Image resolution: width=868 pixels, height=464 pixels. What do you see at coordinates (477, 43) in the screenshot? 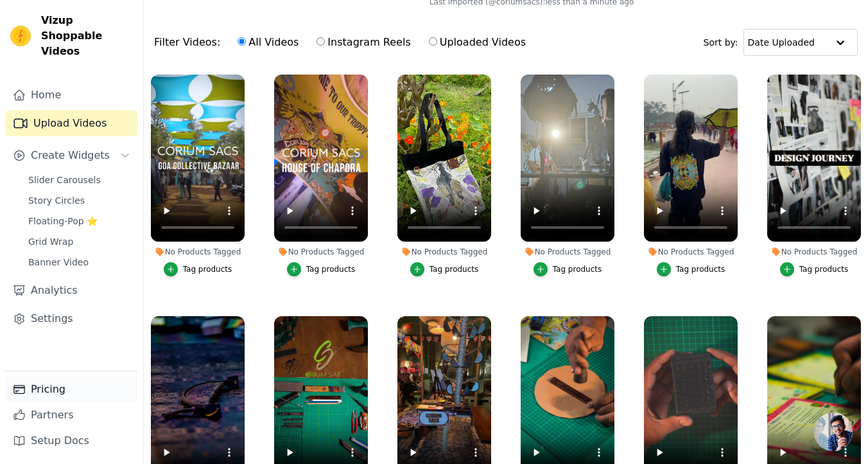
I see `label: Uploaded Videos` at bounding box center [477, 43].